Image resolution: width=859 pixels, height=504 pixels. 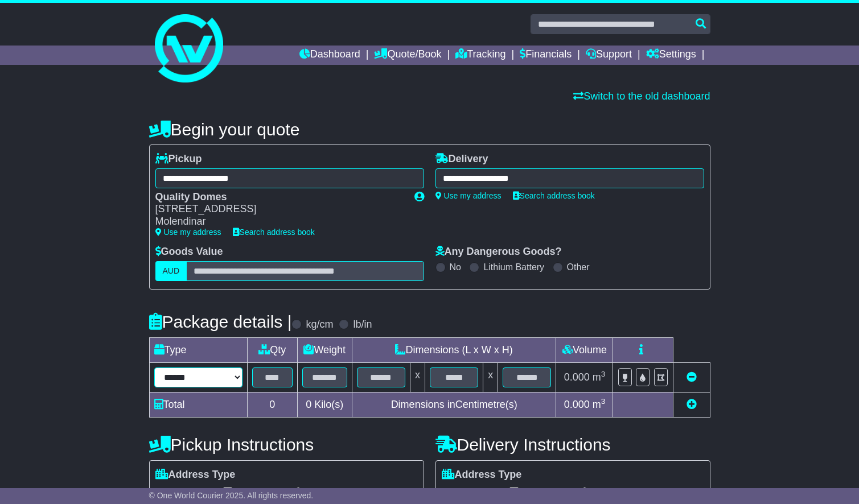 What do you see at coordinates (462, 159) in the screenshot?
I see `label: Delivery` at bounding box center [462, 159].